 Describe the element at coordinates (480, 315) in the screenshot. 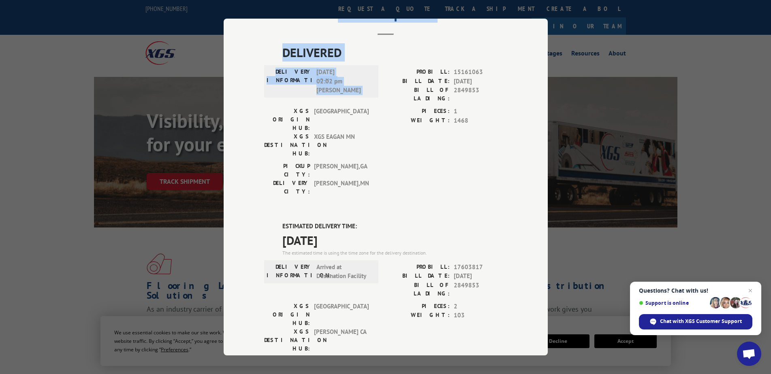

I see `span: 103` at that location.